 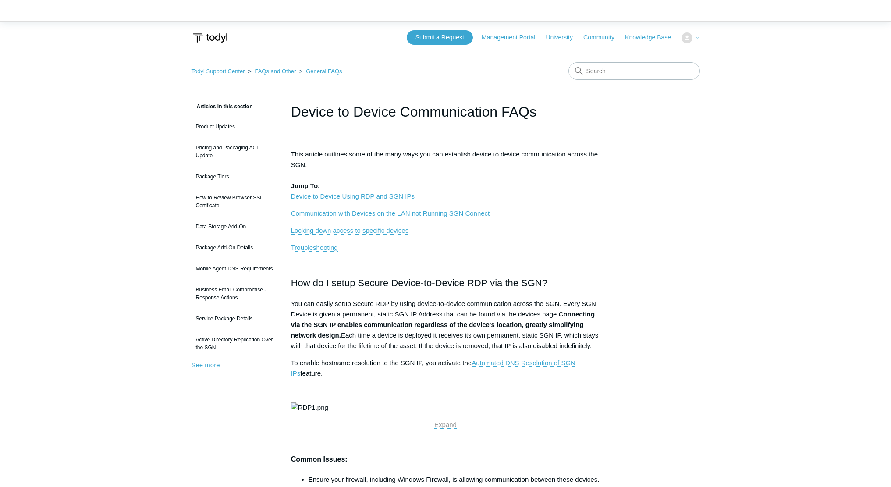 I want to click on a: Active Directory Replication Over the SGN, so click(x=235, y=344).